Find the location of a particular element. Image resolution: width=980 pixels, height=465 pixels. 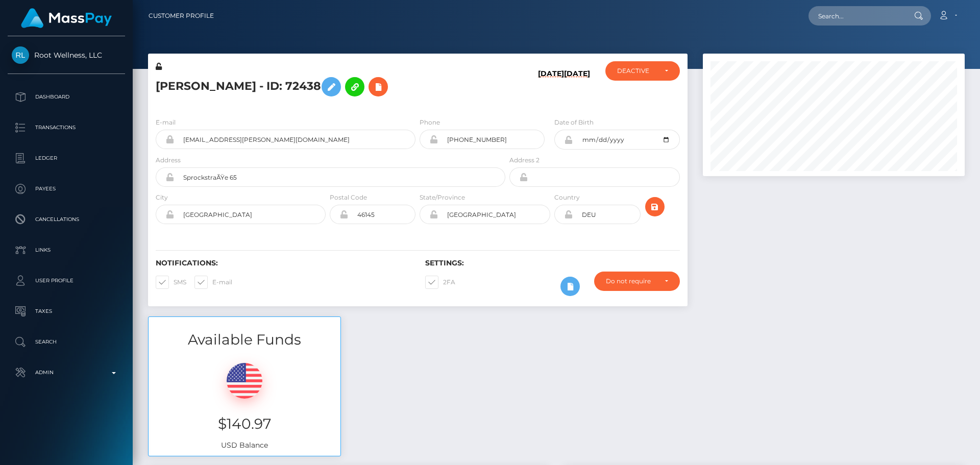

a: Links is located at coordinates (67, 250).